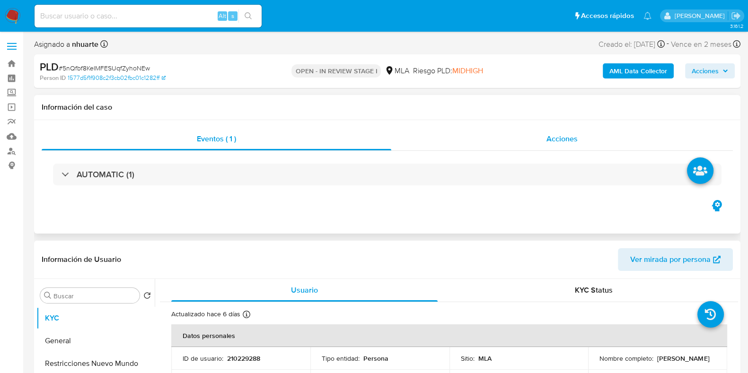 The height and width of the screenshot is (373, 748). I want to click on p: OPEN - IN REVIEW STAGE I, so click(336, 71).